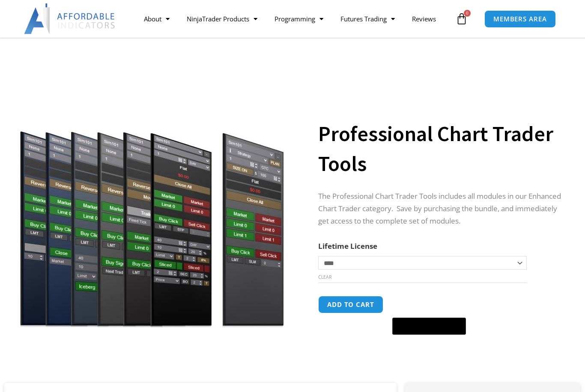 The height and width of the screenshot is (392, 585). I want to click on a: Futures Trading, so click(368, 19).